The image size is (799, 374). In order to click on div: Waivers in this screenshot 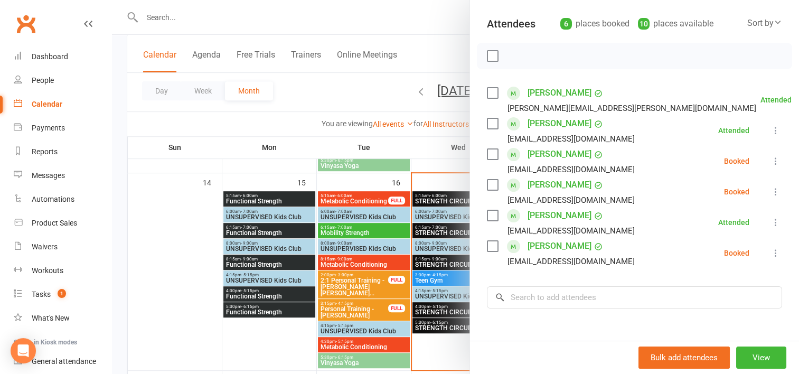, I will do `click(44, 247)`.